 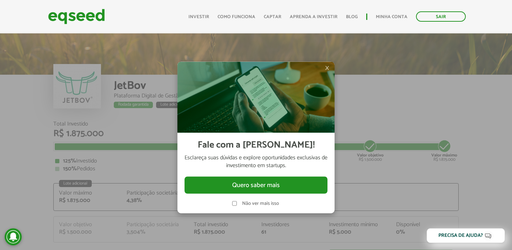 What do you see at coordinates (441, 16) in the screenshot?
I see `a: Sair` at bounding box center [441, 16].